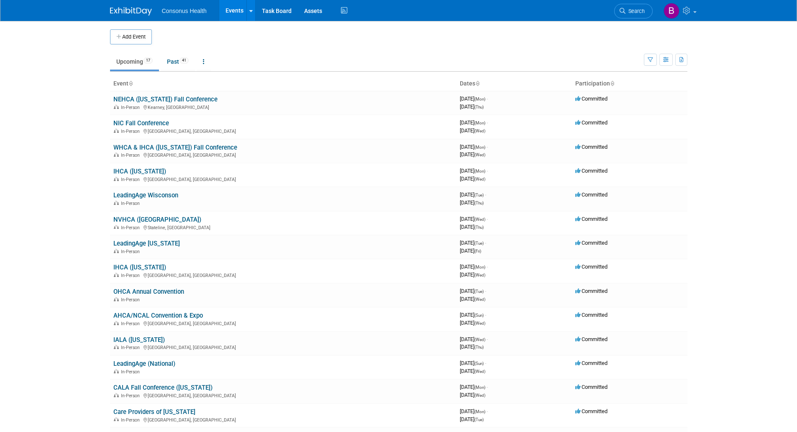  What do you see at coordinates (184, 11) in the screenshot?
I see `span: Consonus Health` at bounding box center [184, 11].